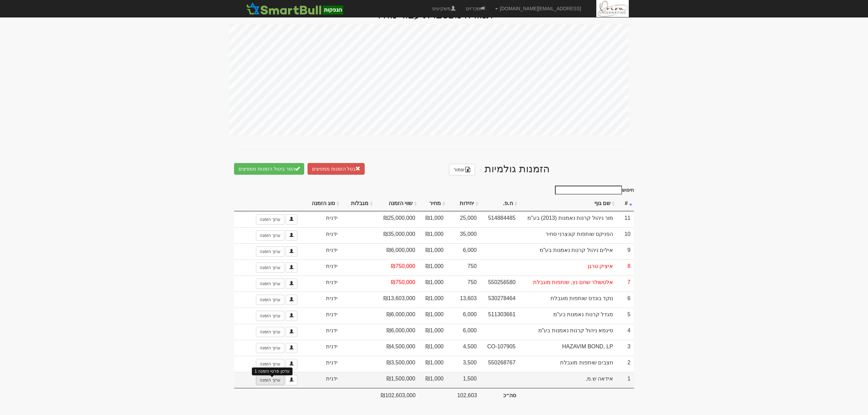  What do you see at coordinates (625, 380) in the screenshot?
I see `td: 1` at bounding box center [625, 380].